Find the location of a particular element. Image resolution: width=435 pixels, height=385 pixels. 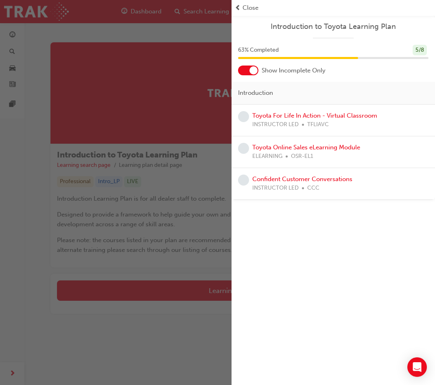

span: Close is located at coordinates (250, 8).